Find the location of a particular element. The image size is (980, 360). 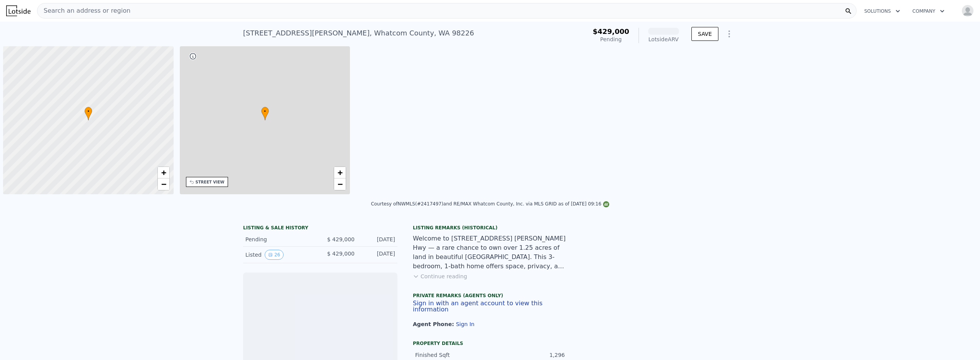

div: STREET VIEW is located at coordinates (210, 182).